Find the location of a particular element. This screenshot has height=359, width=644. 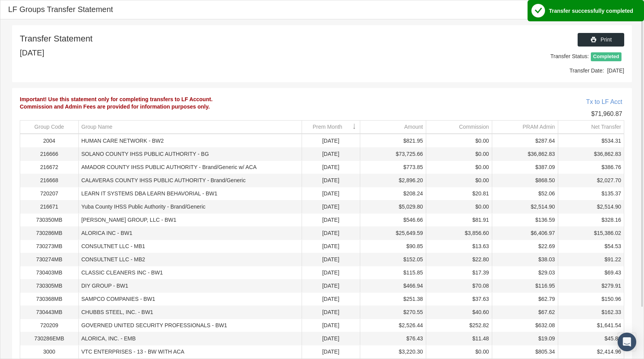

div: $328.16 is located at coordinates (591, 220).